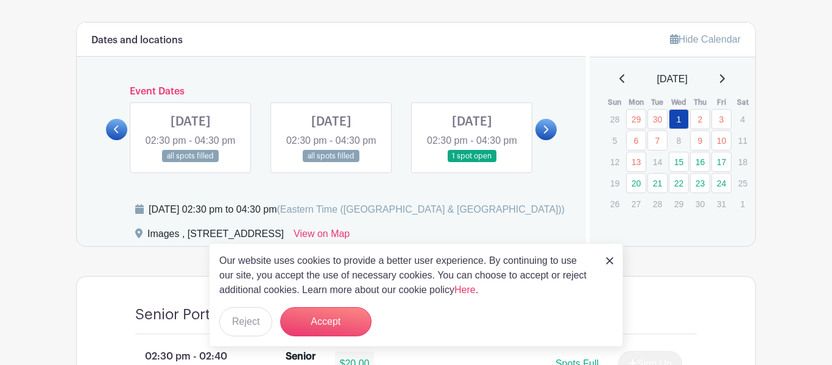 The height and width of the screenshot is (365, 832). Describe the element at coordinates (742, 203) in the screenshot. I see `p: 1` at that location.